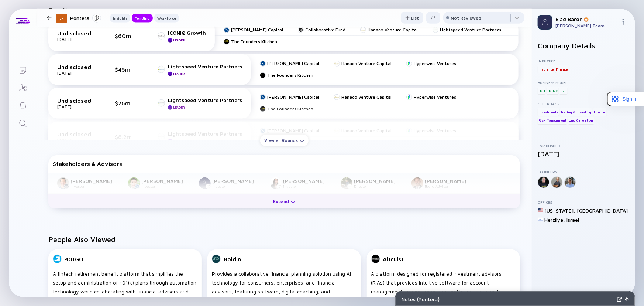  I want to click on div: B2B2C, so click(553, 90).